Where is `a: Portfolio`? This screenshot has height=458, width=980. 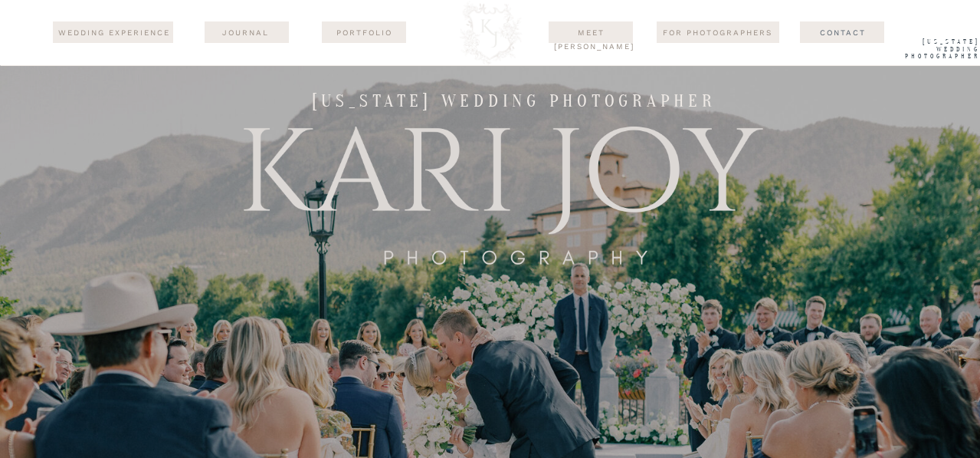
a: Portfolio is located at coordinates (364, 32).